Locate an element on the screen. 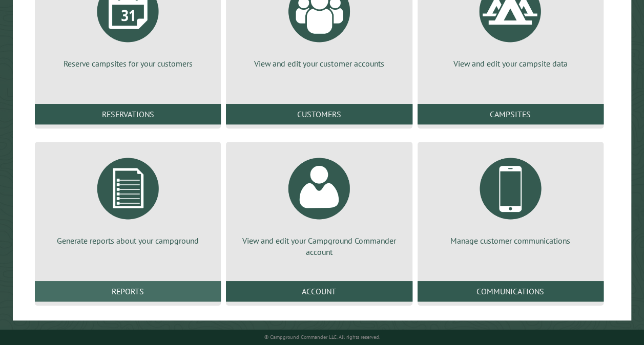 This screenshot has height=345, width=644. p: View and edit your customer accounts is located at coordinates (318, 64).